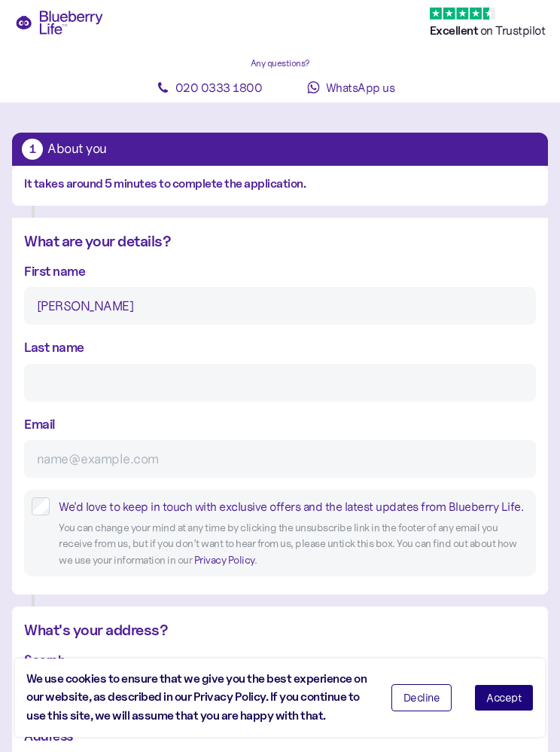 This screenshot has width=560, height=752. I want to click on span: 020 0333 1800, so click(220, 87).